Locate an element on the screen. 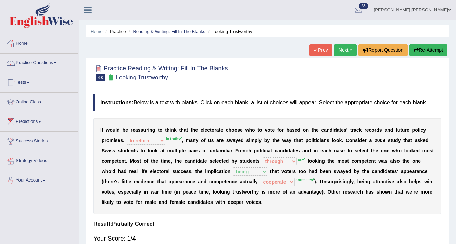 The image size is (456, 244). a: Home is located at coordinates (97, 31).